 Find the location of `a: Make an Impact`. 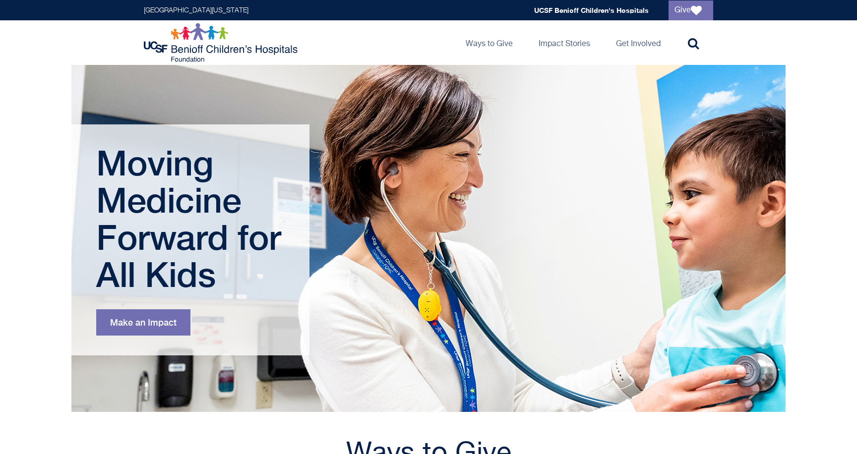

a: Make an Impact is located at coordinates (143, 322).